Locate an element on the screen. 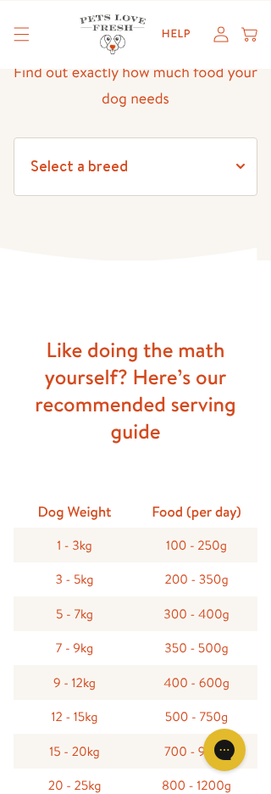 The width and height of the screenshot is (271, 794). div: 200 - 350g is located at coordinates (197, 579).